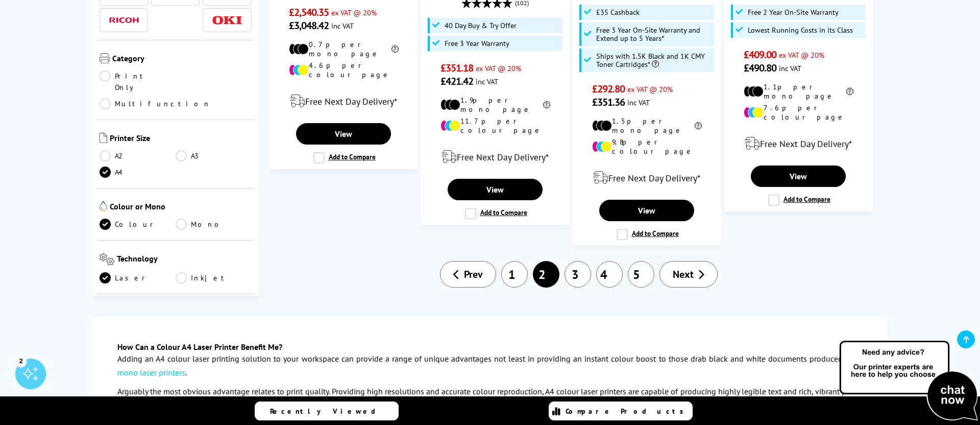 The height and width of the screenshot is (425, 980). What do you see at coordinates (137, 224) in the screenshot?
I see `a: Colour` at bounding box center [137, 224].